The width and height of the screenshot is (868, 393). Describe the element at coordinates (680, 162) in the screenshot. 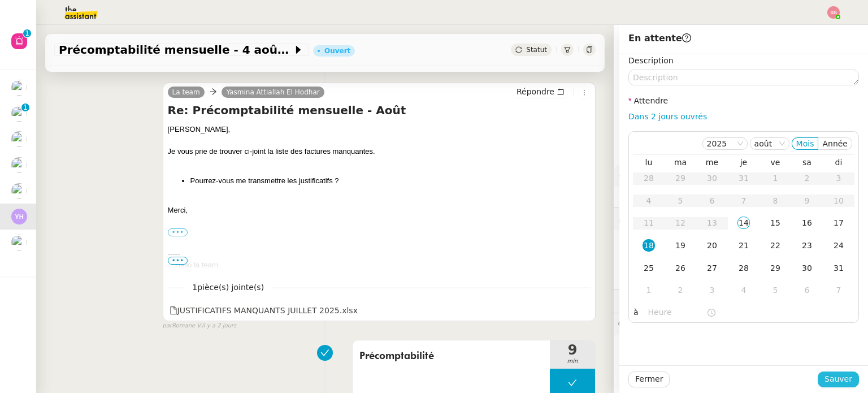

I see `th: mar.` at that location.